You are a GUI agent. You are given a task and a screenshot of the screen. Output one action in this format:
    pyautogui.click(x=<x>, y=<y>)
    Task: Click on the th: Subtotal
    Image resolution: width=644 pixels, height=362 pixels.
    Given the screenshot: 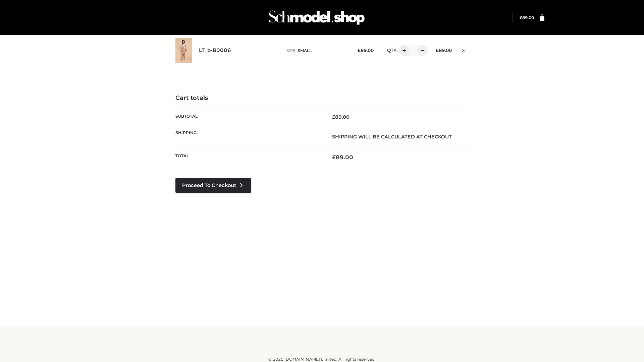 What is the action you would take?
    pyautogui.click(x=248, y=117)
    